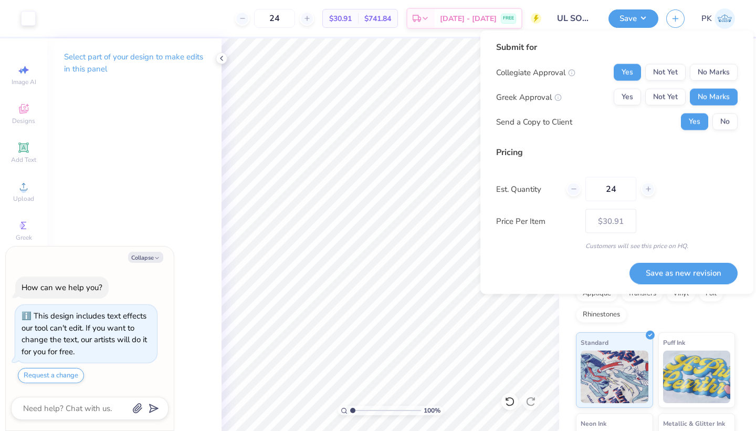 The height and width of the screenshot is (431, 756). I want to click on button: No, so click(725, 122).